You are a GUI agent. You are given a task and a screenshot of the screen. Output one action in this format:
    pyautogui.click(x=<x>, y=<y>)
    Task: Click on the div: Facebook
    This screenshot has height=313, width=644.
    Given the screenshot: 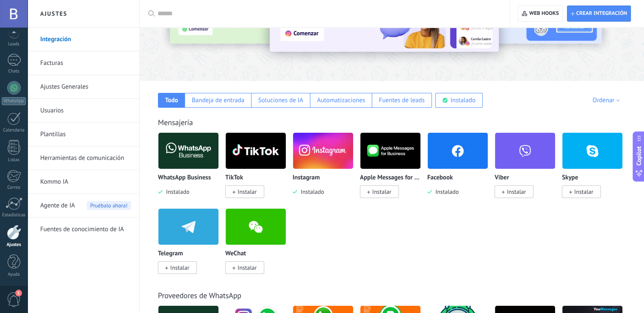 What is the action you would take?
    pyautogui.click(x=461, y=170)
    